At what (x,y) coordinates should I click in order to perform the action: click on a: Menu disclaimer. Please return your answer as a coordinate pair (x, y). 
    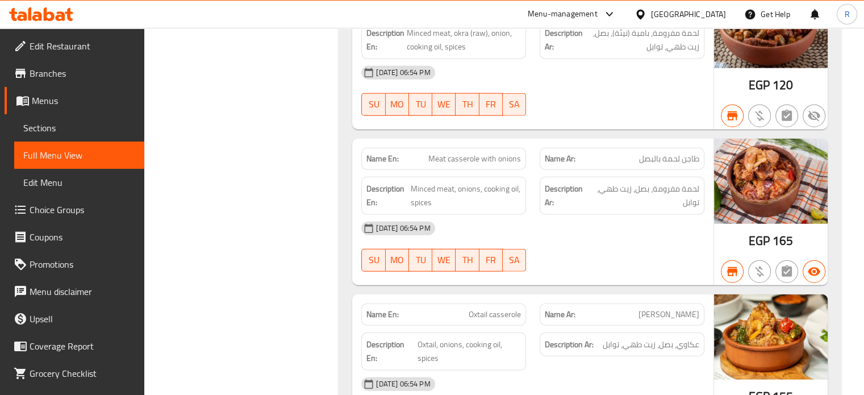
    Looking at the image, I should click on (74, 291).